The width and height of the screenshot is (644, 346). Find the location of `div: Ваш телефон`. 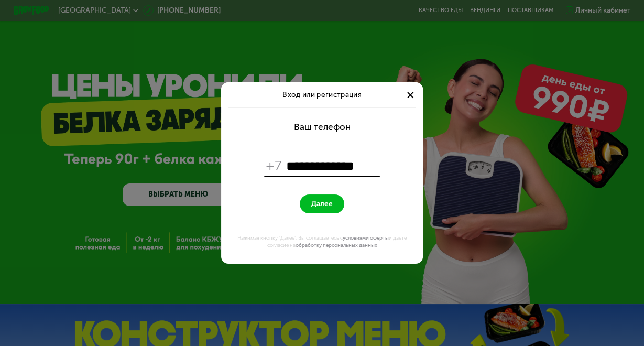

div: Ваш телефон is located at coordinates (322, 127).